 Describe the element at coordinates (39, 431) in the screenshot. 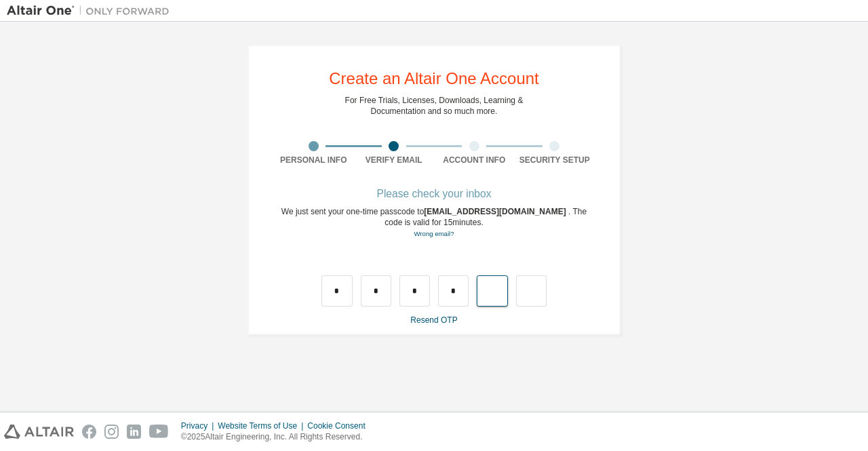

I see `img: altair_logo.svg` at that location.